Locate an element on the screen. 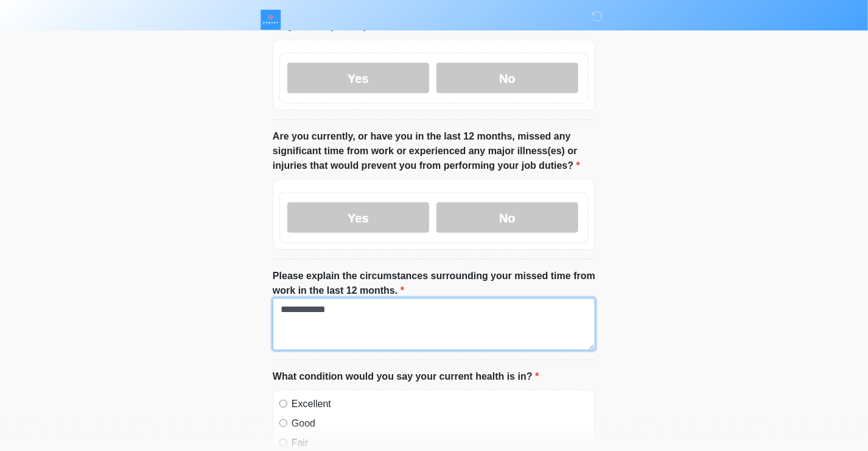  label: Fair is located at coordinates (441, 443).